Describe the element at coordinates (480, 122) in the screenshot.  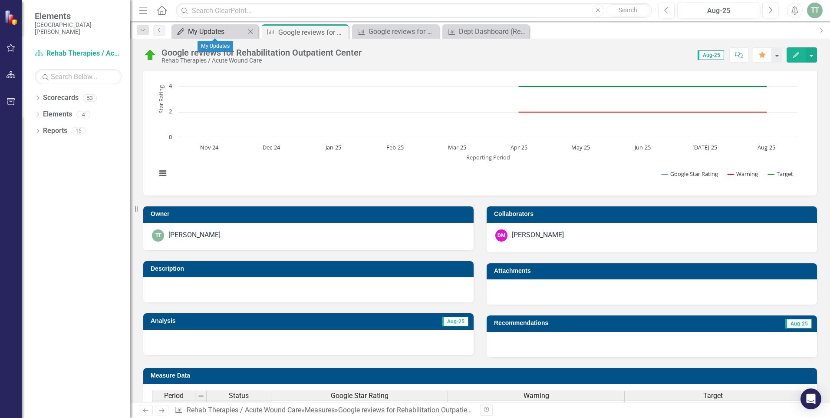
I see `div: Chart. Highcharts interactive chart.` at that location.